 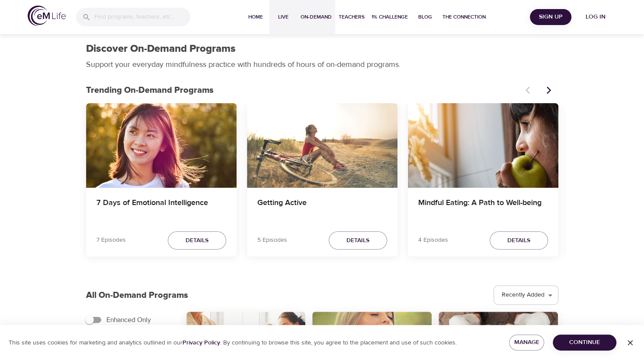 What do you see at coordinates (272, 240) in the screenshot?
I see `p: 5 Episodes` at bounding box center [272, 240].